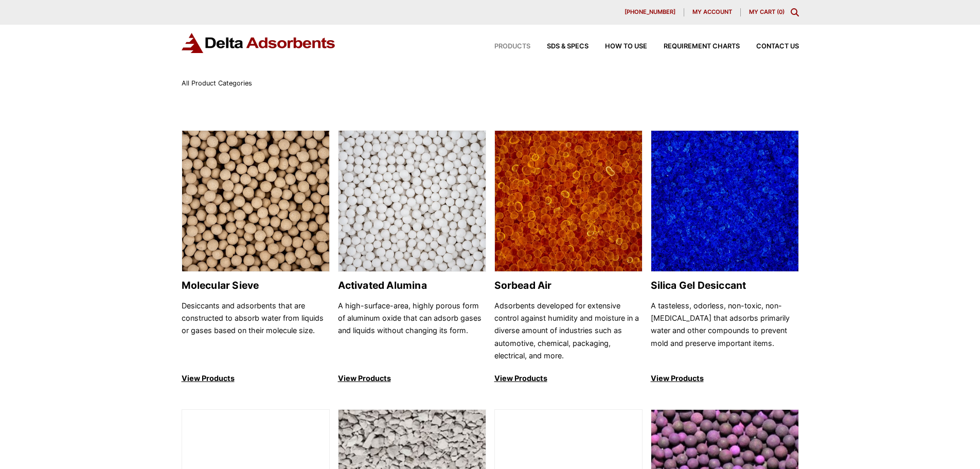  Describe the element at coordinates (256, 331) in the screenshot. I see `p: Desiccants and adsorbents that are constructed to absorb water from liquids or gases based on the...` at that location.